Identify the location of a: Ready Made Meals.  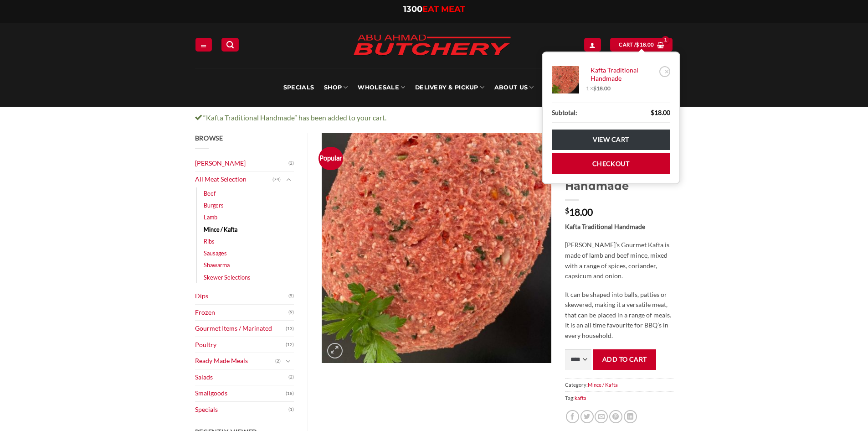
(235, 361).